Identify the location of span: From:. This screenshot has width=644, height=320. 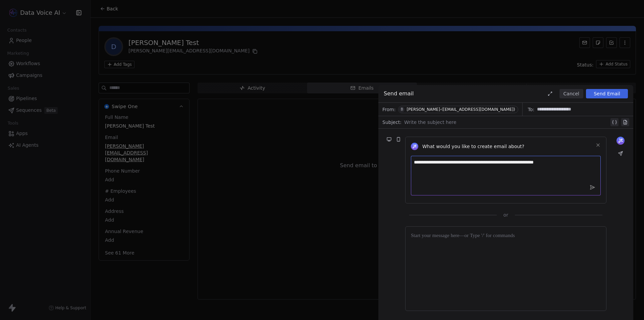
(389, 110).